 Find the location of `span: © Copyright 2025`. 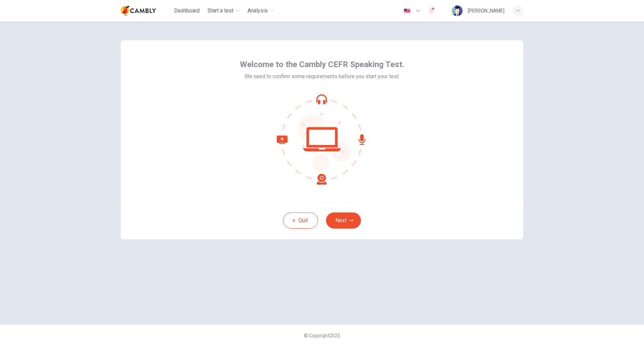

span: © Copyright 2025 is located at coordinates (322, 336).